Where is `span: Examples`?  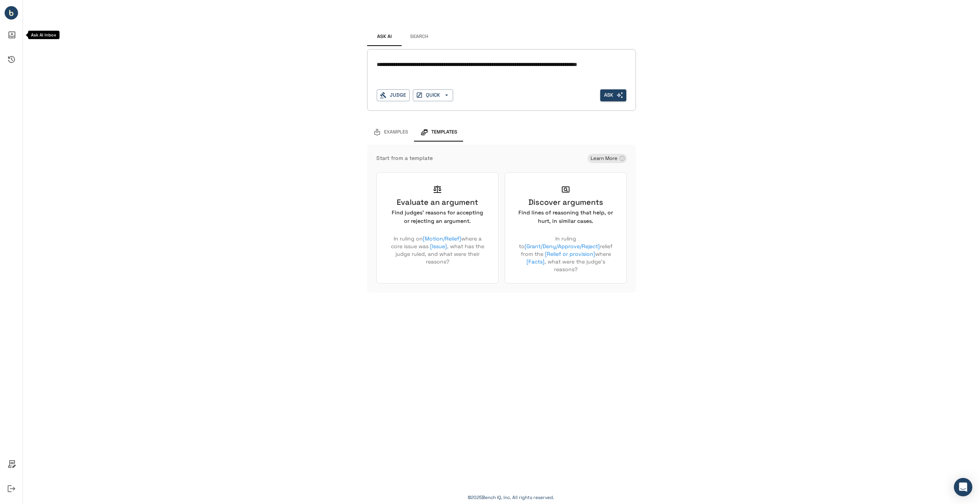
span: Examples is located at coordinates (396, 133).